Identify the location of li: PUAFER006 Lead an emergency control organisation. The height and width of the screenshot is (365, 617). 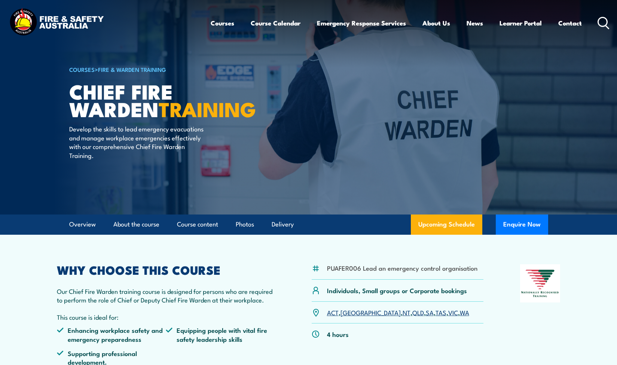
(403, 268).